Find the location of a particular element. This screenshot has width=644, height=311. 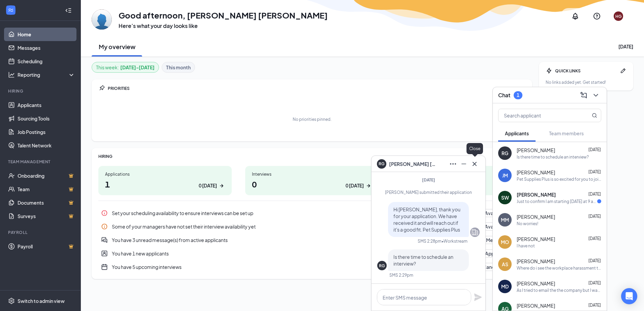

img: Homer Glen is located at coordinates (102, 19).